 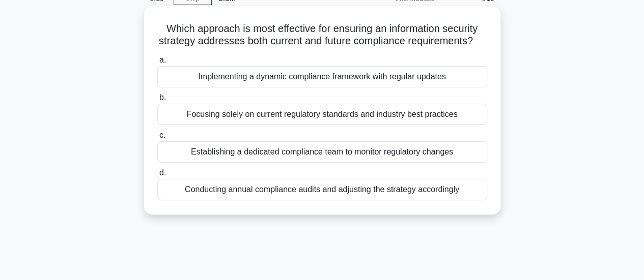 I want to click on span: a., so click(x=162, y=60).